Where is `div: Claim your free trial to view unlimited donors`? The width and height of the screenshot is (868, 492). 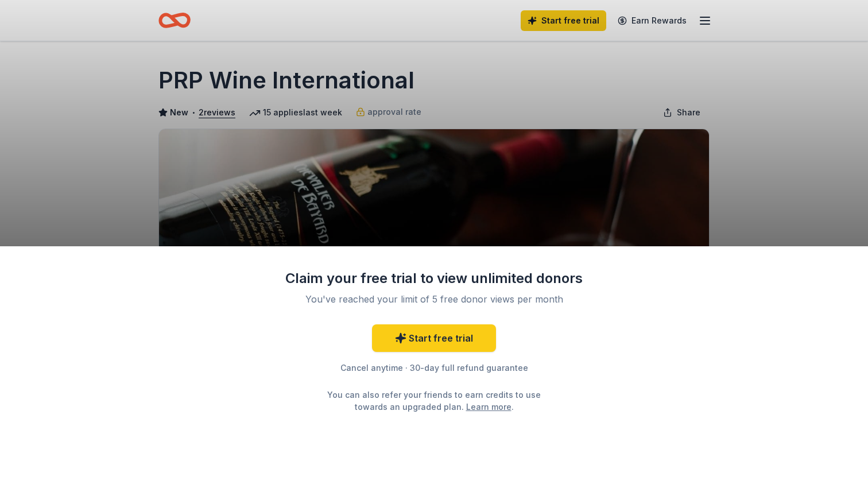 div: Claim your free trial to view unlimited donors is located at coordinates (434, 278).